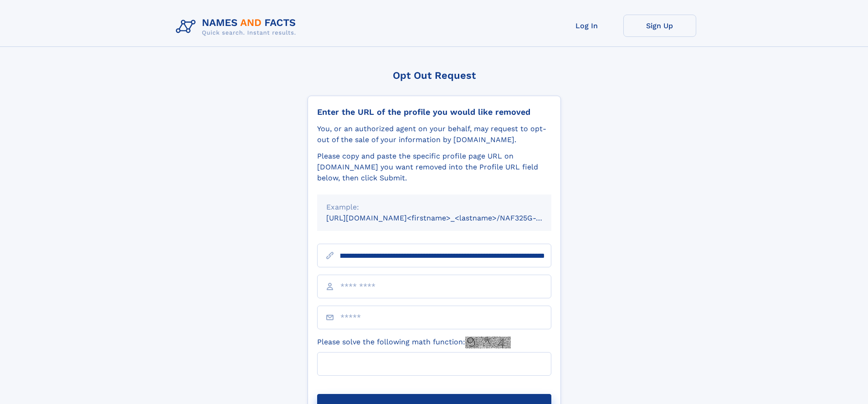  Describe the element at coordinates (435, 112) in the screenshot. I see `div: Enter the URL of the profile you would like removed` at that location.